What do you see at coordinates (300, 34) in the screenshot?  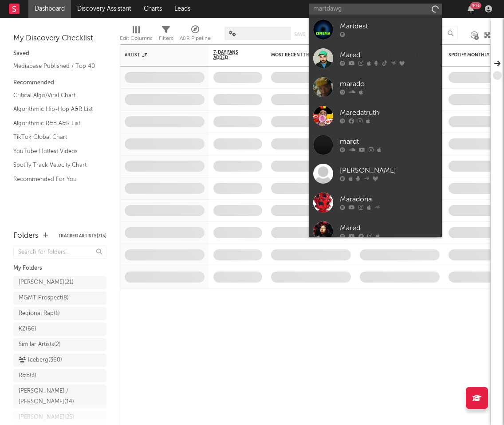 I see `button: Save` at bounding box center [300, 34].